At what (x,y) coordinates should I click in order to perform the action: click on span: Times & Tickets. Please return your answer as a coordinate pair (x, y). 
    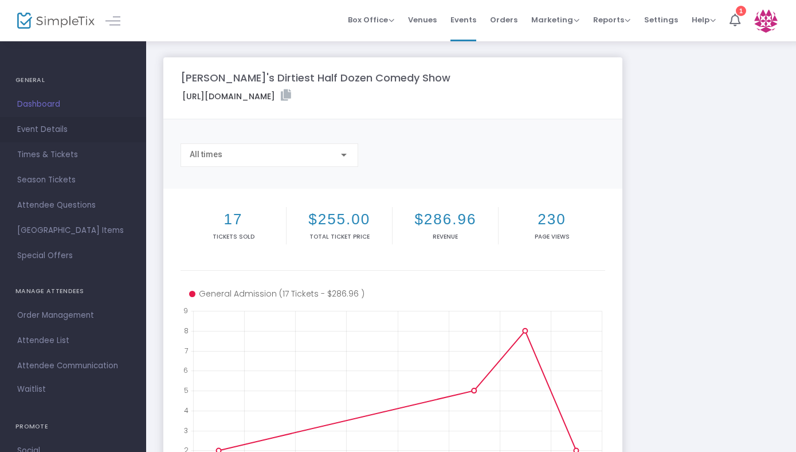
    Looking at the image, I should click on (73, 155).